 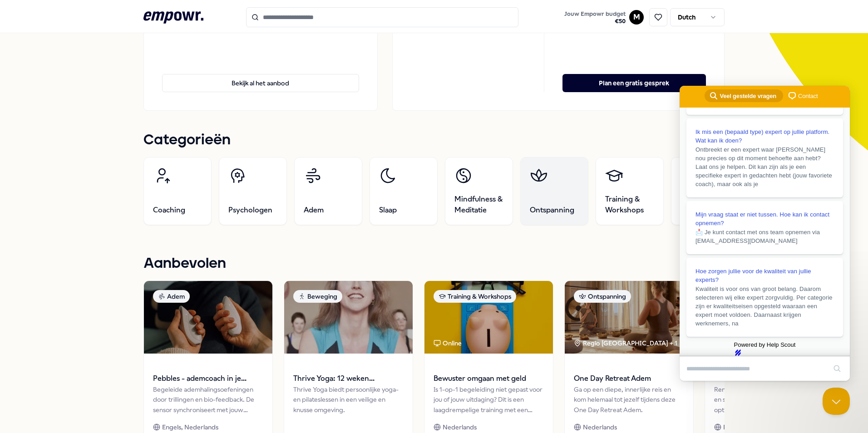 I want to click on a: Bekijk al het aanbod, so click(x=261, y=76).